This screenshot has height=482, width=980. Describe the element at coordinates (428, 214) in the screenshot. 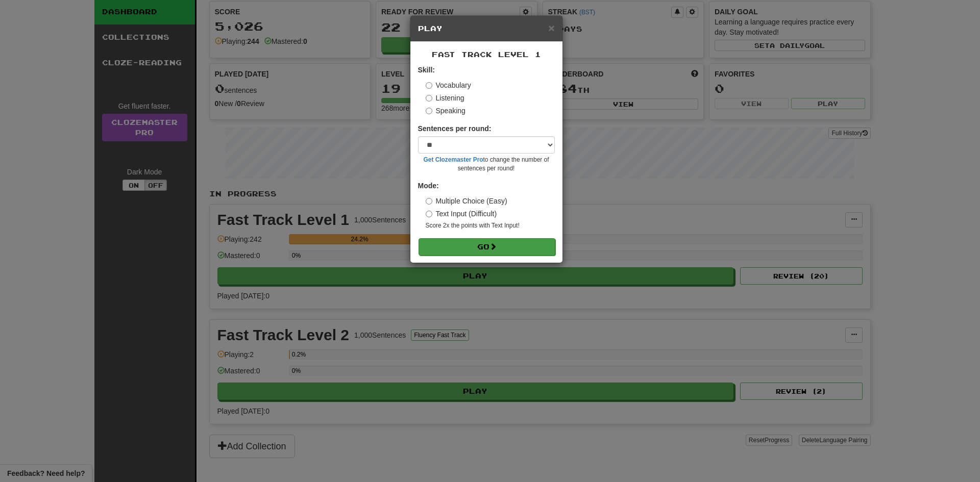

I see `input: Text Input (Difficult)` at that location.